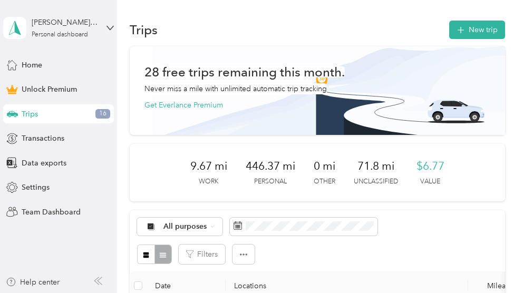 The width and height of the screenshot is (523, 293). Describe the element at coordinates (270, 182) in the screenshot. I see `p: Personal` at that location.